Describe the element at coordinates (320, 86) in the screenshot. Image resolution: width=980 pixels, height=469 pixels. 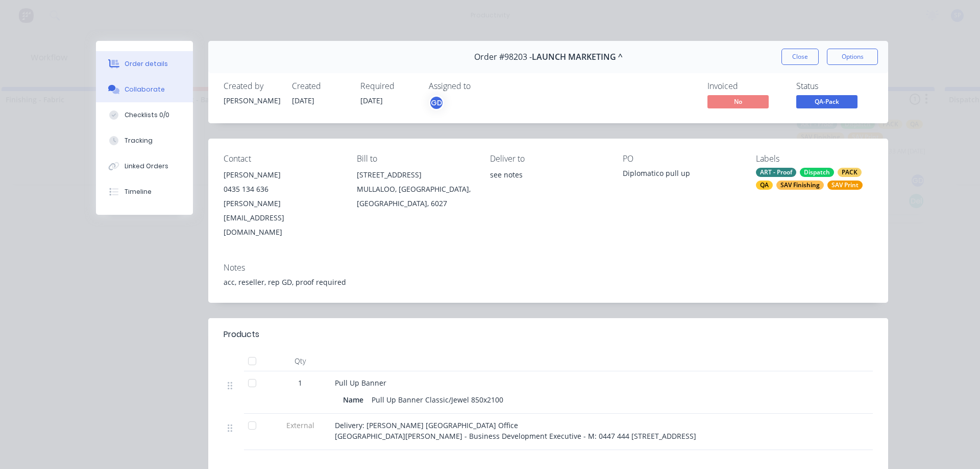
I see `div: Created` at that location.